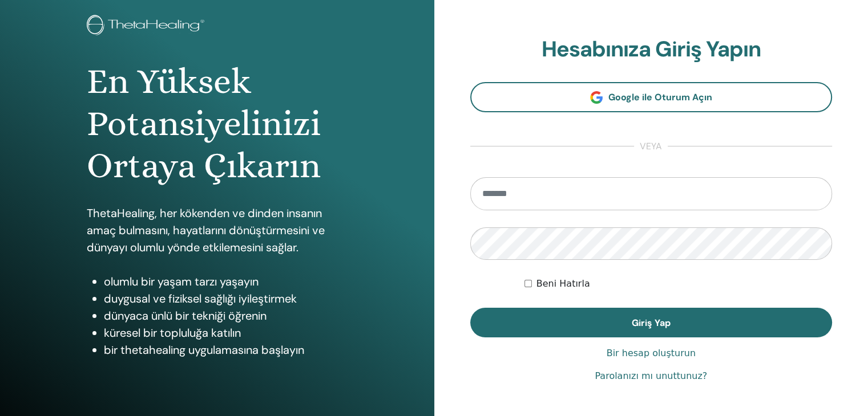  I want to click on font: küresel bir topluluğa katılın, so click(172, 333).